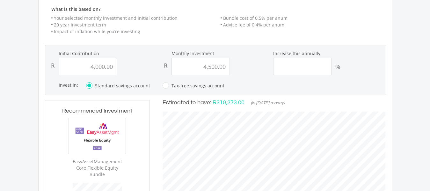 This screenshot has height=191, width=430. I want to click on li: Advice fee of 0.4% per anum, so click(303, 25).